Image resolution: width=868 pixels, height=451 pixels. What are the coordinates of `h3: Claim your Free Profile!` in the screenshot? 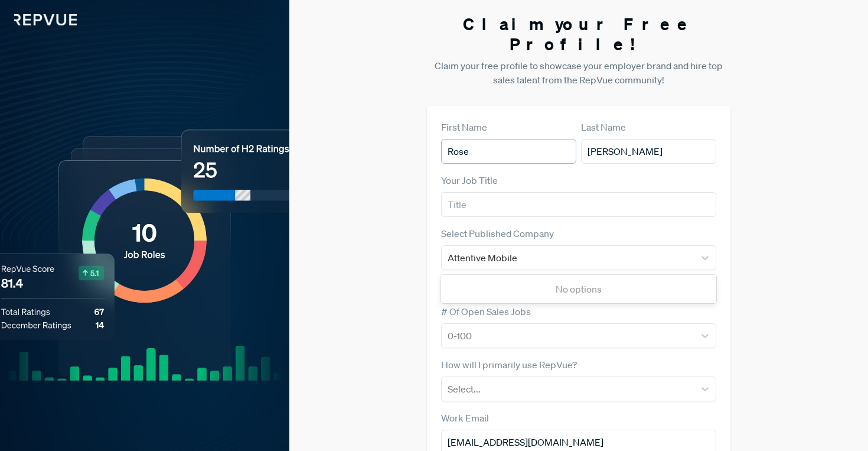 It's located at (579, 34).